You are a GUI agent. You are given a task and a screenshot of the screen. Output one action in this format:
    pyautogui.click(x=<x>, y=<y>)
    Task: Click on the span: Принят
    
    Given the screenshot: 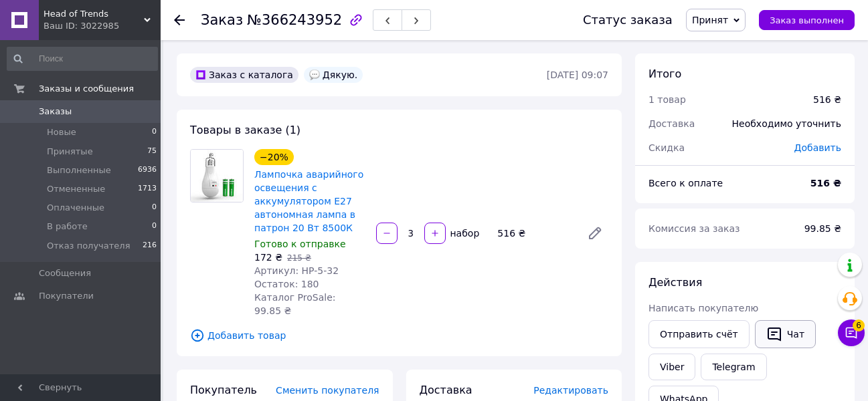 What is the action you would take?
    pyautogui.click(x=710, y=20)
    